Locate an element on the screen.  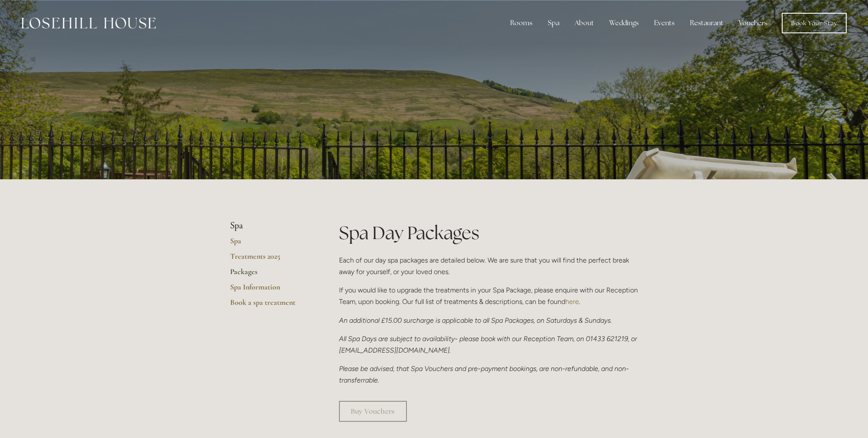
div: Restaurant is located at coordinates (707, 23).